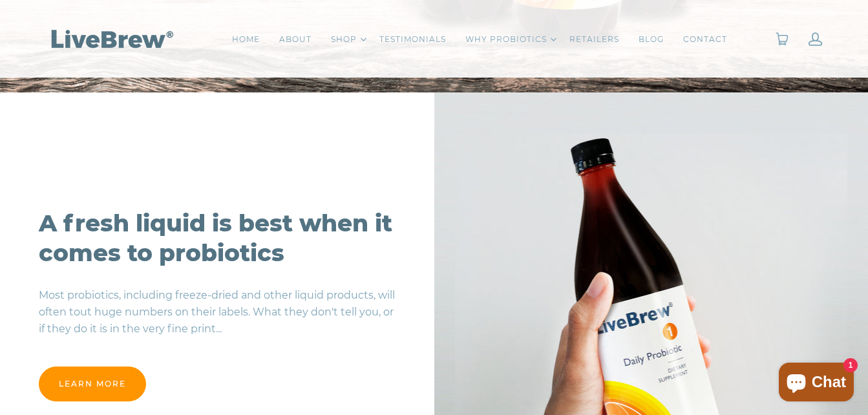 The height and width of the screenshot is (415, 868). What do you see at coordinates (413, 39) in the screenshot?
I see `a: TESTIMONIALS` at bounding box center [413, 39].